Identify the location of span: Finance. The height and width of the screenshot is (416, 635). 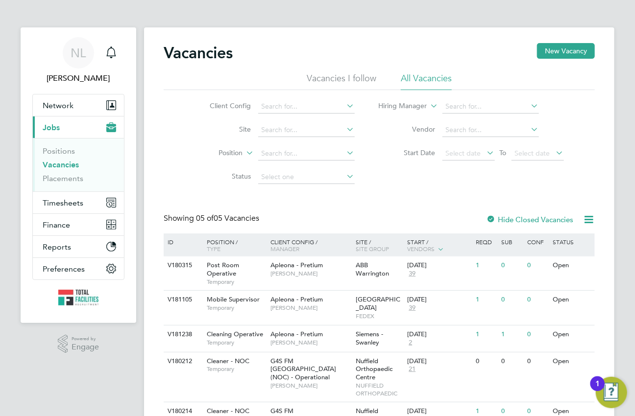
(56, 225).